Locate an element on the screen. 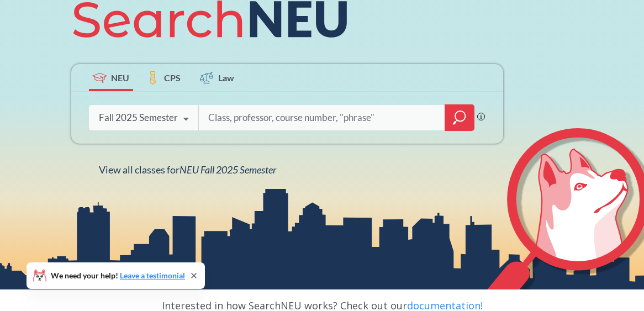 The image size is (644, 311). span: View all classes for is located at coordinates (187, 170).